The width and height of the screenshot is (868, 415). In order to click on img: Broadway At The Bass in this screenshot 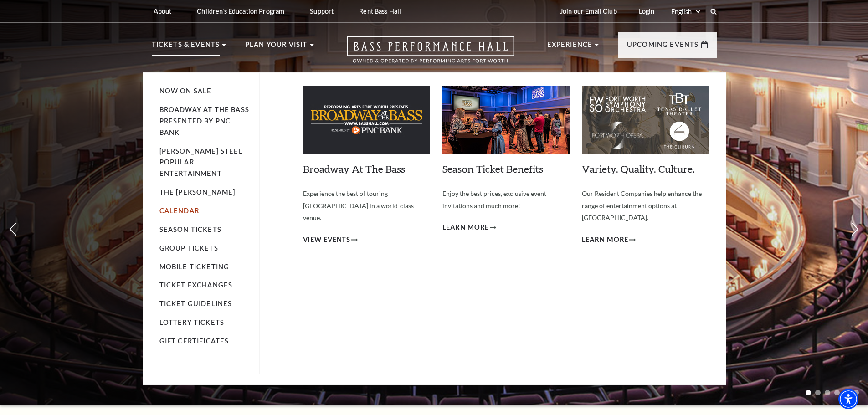, I will do `click(366, 120)`.